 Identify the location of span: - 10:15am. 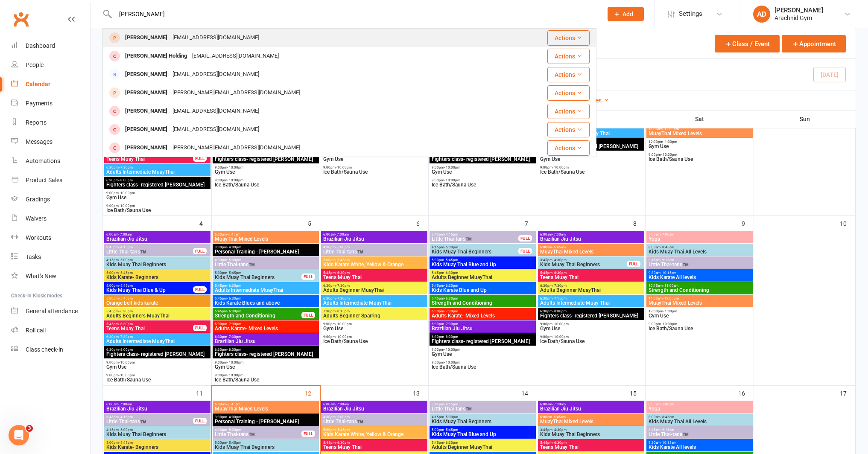
(668, 273).